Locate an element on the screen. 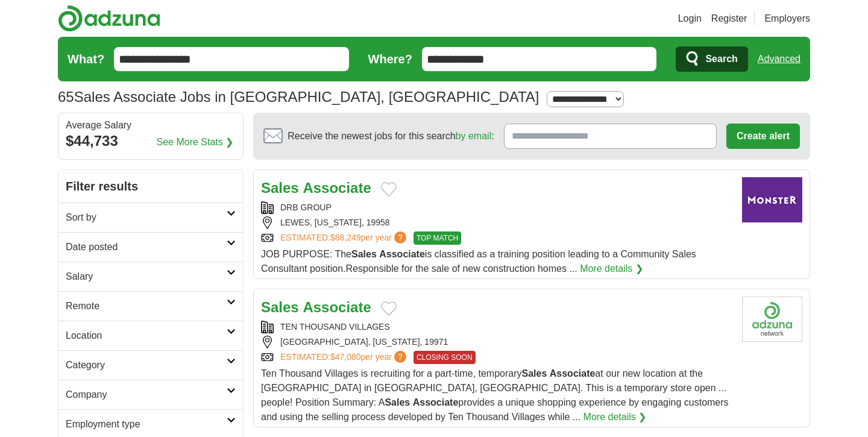 This screenshot has height=437, width=868. h2: Company is located at coordinates (146, 395).